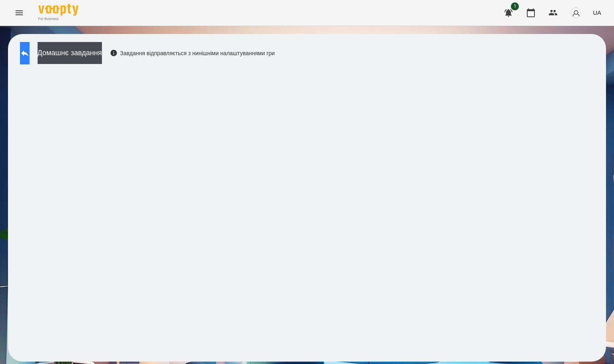  Describe the element at coordinates (597, 12) in the screenshot. I see `span: UA` at that location.